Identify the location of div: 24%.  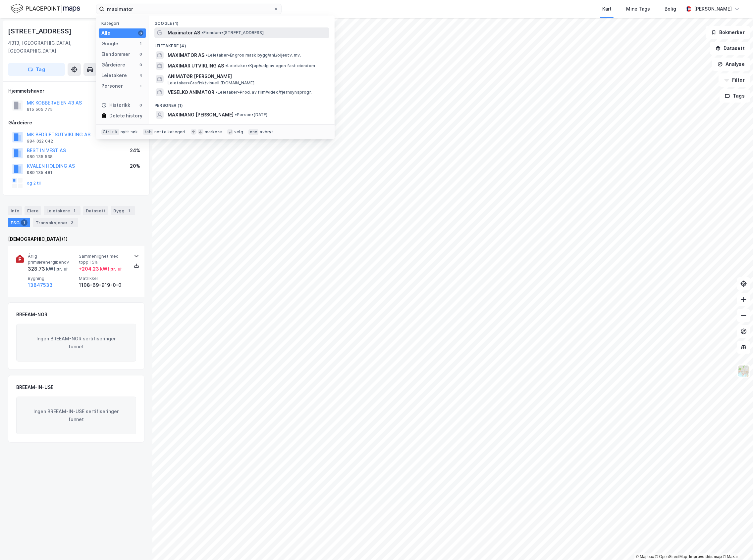
(135, 151).